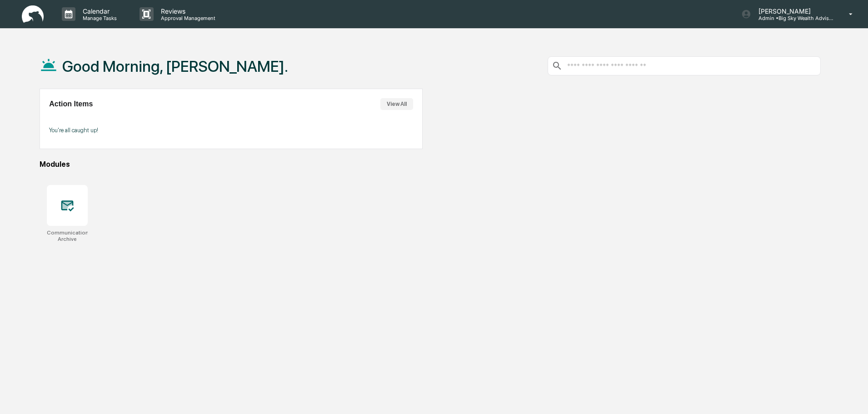  I want to click on h2: Action Items, so click(71, 104).